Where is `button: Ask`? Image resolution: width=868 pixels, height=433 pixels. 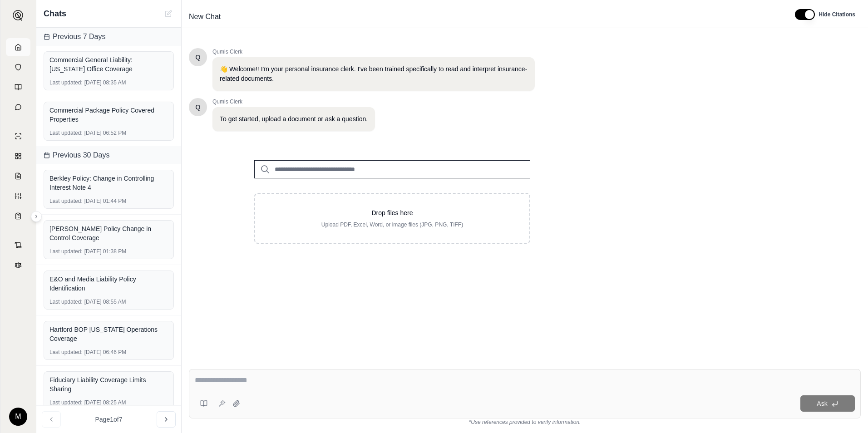 button: Ask is located at coordinates (828, 403).